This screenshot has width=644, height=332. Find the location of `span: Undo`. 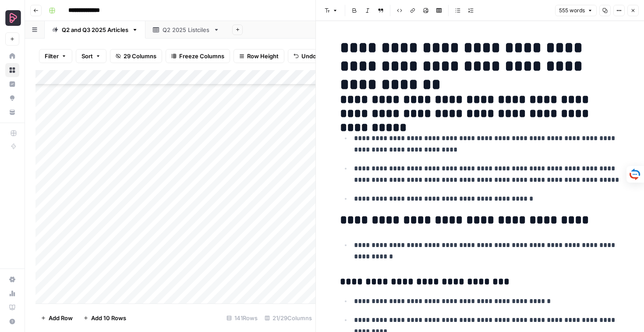

span: Undo is located at coordinates (309, 56).